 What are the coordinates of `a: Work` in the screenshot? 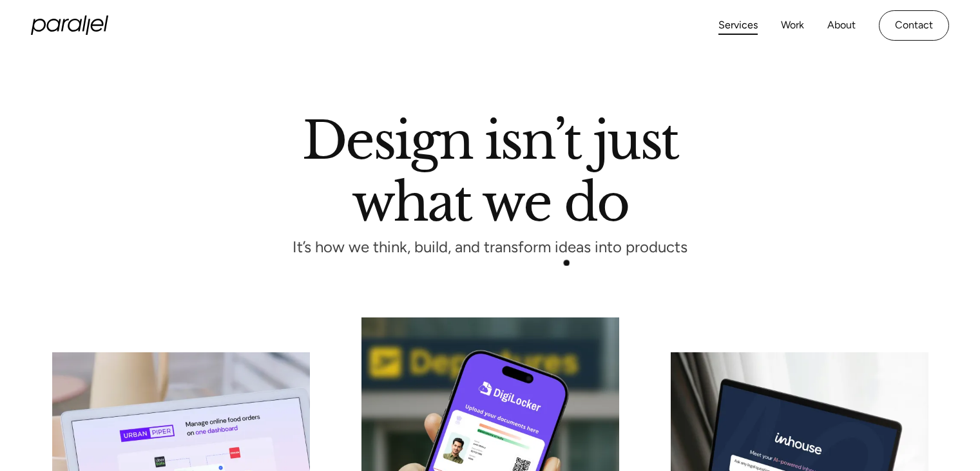 It's located at (792, 25).